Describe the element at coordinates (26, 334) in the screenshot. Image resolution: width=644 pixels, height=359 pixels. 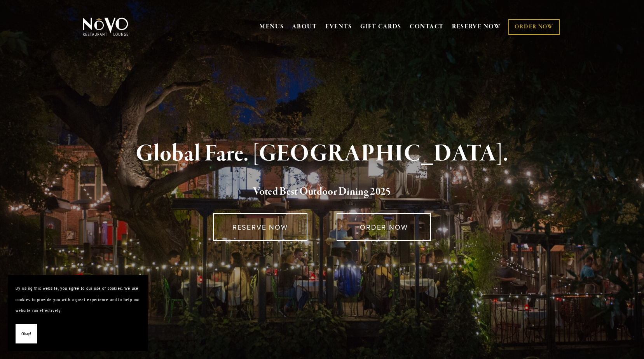
I see `span: Okay!` at that location.